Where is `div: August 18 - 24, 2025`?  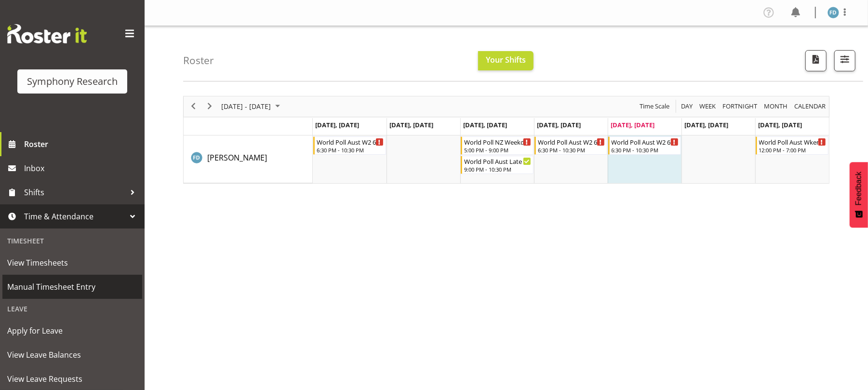 div: August 18 - 24, 2025 is located at coordinates (252, 107).